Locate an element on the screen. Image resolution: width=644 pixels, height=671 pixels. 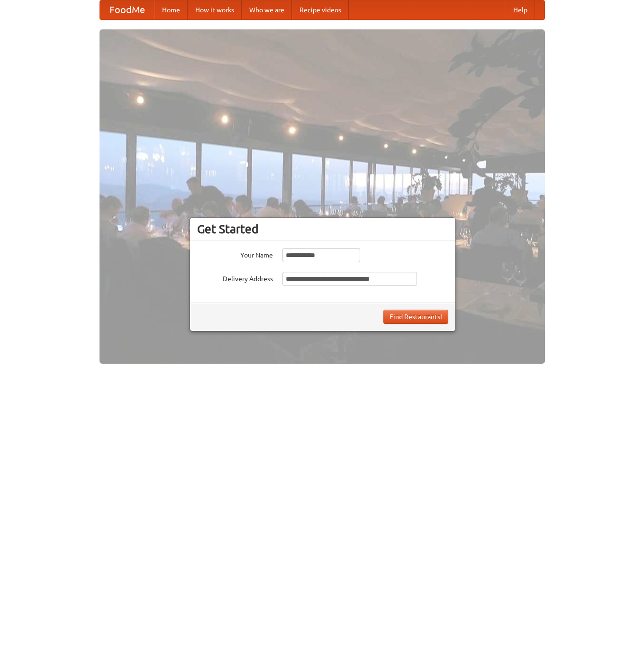
a: Help is located at coordinates (520, 10).